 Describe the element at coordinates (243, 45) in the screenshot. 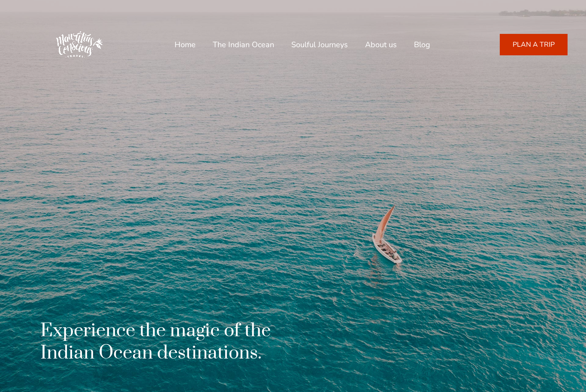

I see `a: The Indian Ocean` at that location.